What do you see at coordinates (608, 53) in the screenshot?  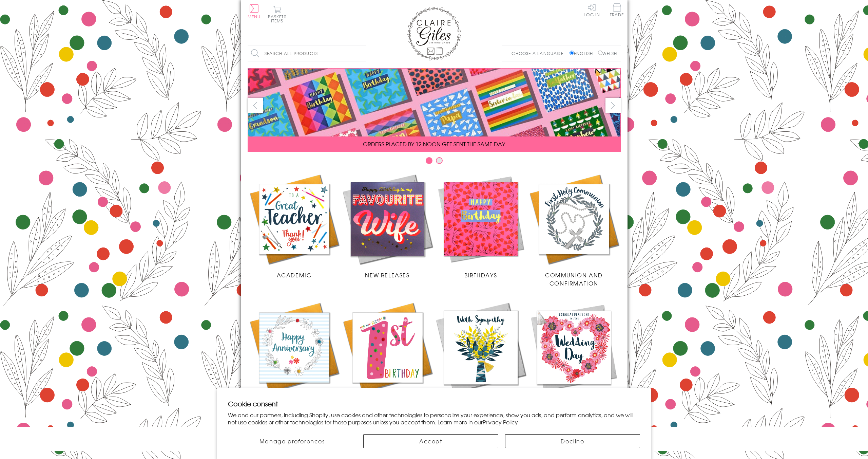 I see `label: Welsh` at bounding box center [608, 53].